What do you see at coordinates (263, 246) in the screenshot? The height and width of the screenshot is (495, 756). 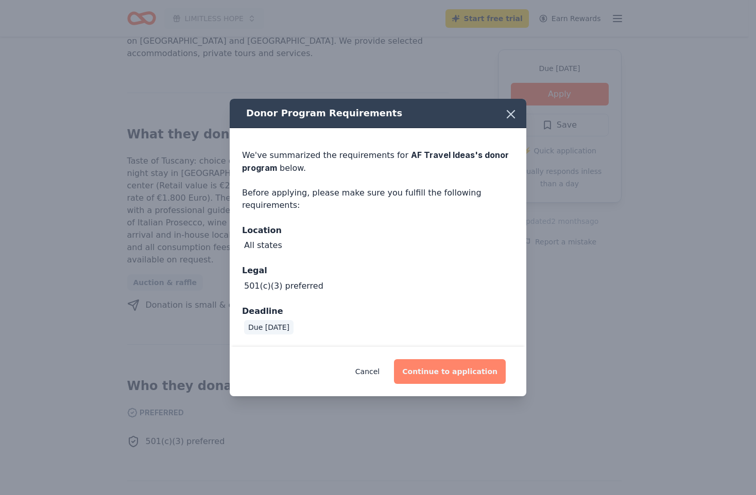 I see `div: All states` at bounding box center [263, 246].